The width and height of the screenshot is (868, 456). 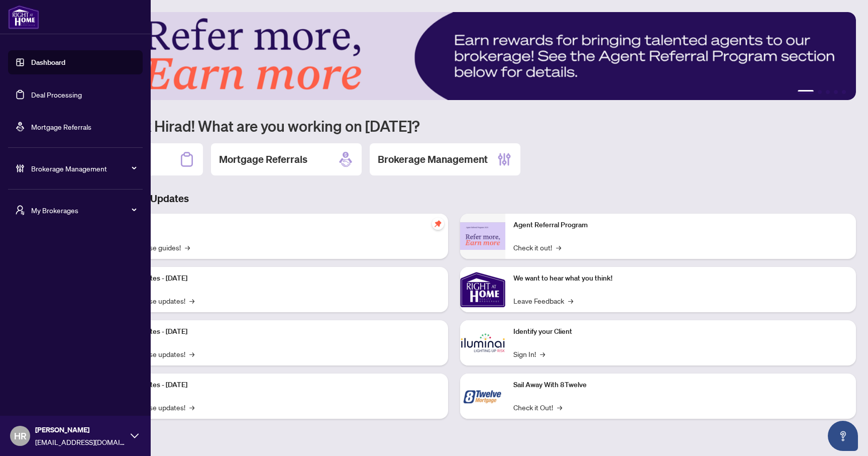 I want to click on img: Sail Away With 8Twelve, so click(x=483, y=396).